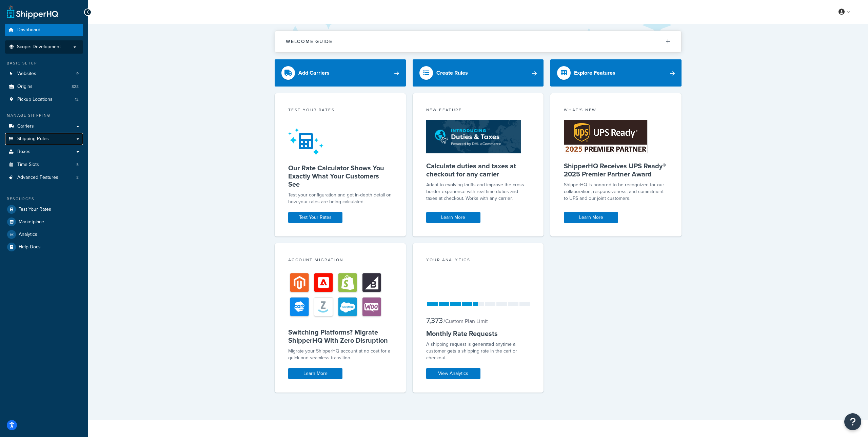 The height and width of the screenshot is (437, 868). What do you see at coordinates (39, 47) in the screenshot?
I see `span: Scope: Development` at bounding box center [39, 47].